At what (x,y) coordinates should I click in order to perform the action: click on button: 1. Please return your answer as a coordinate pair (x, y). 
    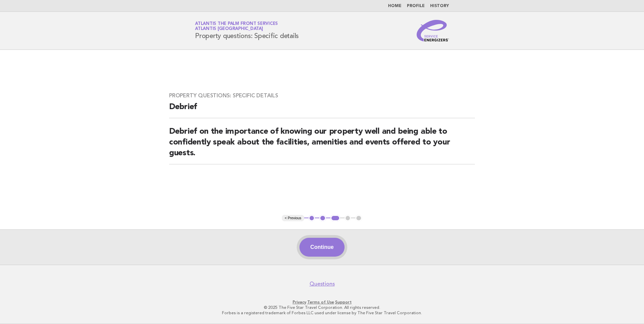
    Looking at the image, I should click on (312, 219).